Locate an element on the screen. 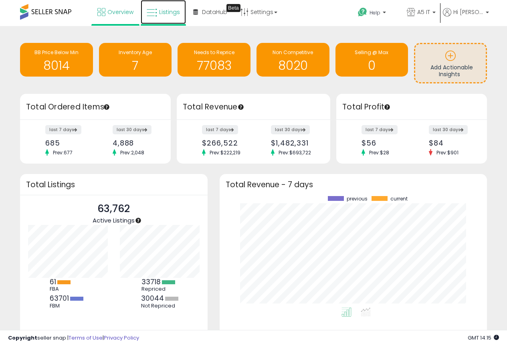  a: Privacy Policy is located at coordinates (122, 338).